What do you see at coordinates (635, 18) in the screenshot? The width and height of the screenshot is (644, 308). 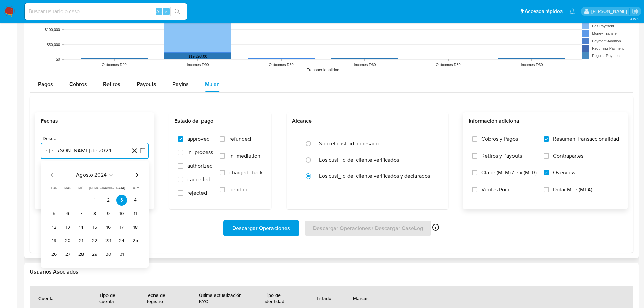 I see `span: 3.157.2` at bounding box center [635, 18].